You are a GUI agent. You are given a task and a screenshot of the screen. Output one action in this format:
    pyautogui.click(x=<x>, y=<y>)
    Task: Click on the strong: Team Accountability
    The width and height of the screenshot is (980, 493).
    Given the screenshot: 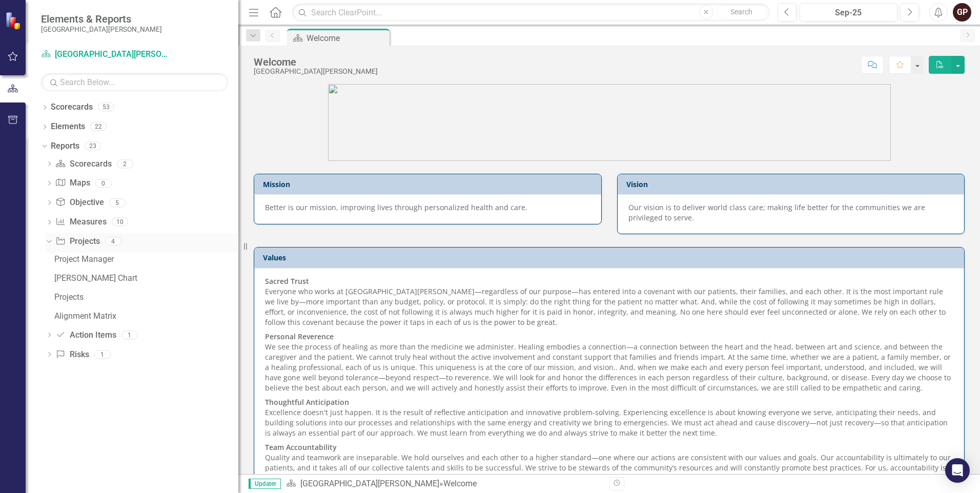 What is the action you would take?
    pyautogui.click(x=301, y=447)
    